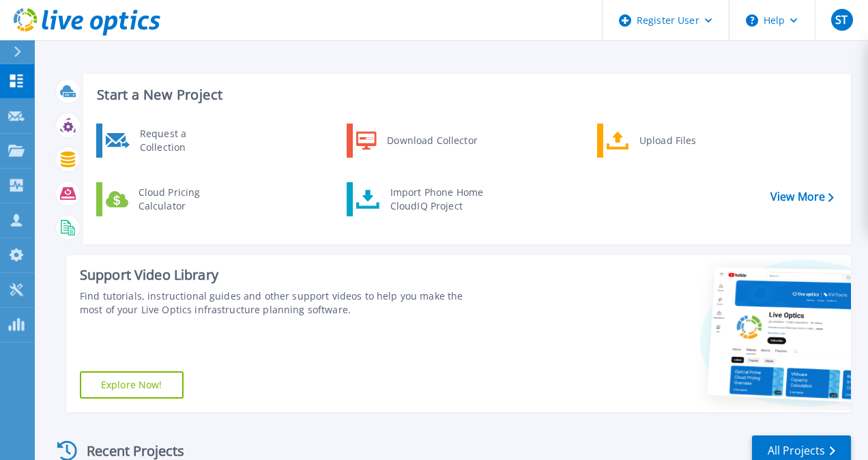  I want to click on a: Upload Files, so click(666, 141).